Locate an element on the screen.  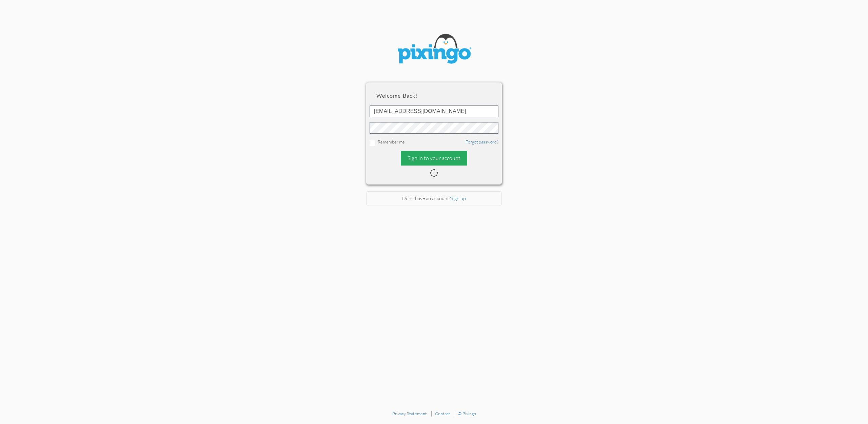
h2: Welcome back! is located at coordinates (434, 96).